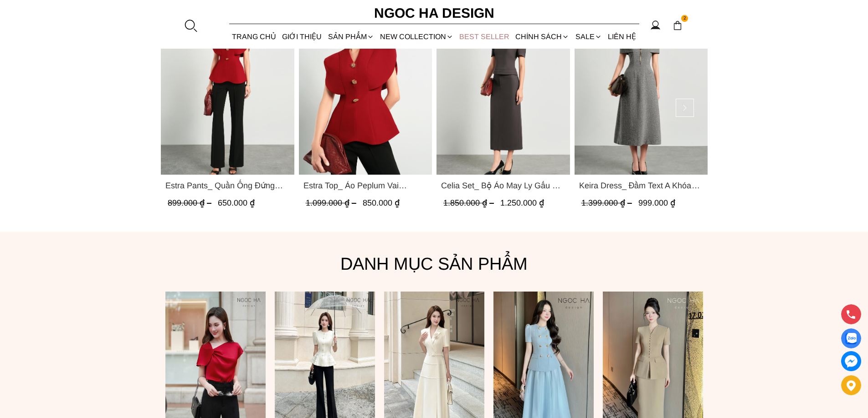 This screenshot has height=418, width=868. I want to click on img: Display image, so click(851, 338).